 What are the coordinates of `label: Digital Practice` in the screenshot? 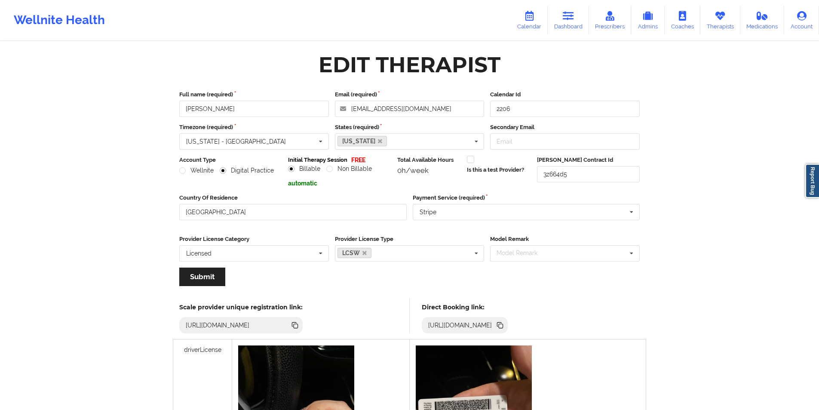 It's located at (247, 170).